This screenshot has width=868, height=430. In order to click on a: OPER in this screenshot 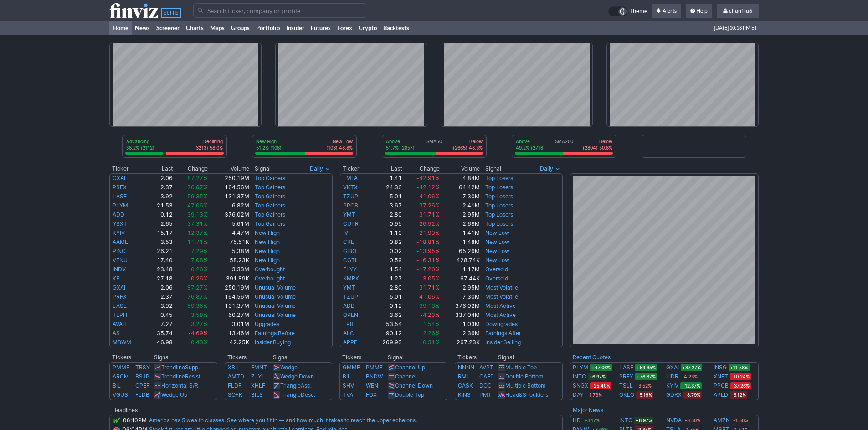, I will do `click(143, 385)`.